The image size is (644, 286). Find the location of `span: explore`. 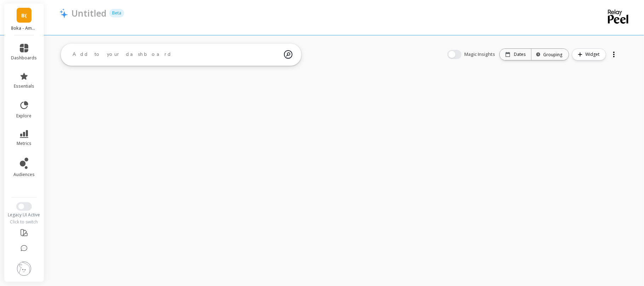

span: explore is located at coordinates (24, 116).